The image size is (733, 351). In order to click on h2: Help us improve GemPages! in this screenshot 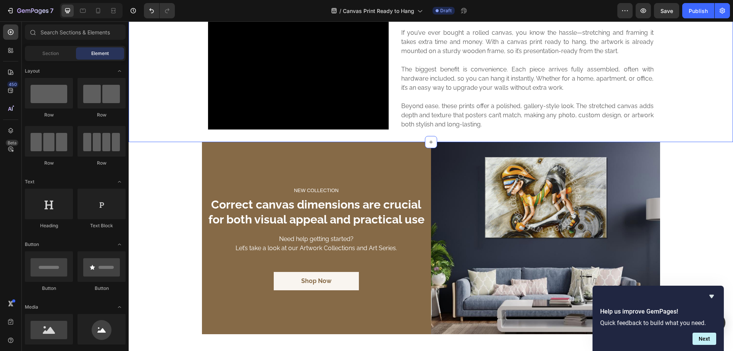, I will do `click(659, 312)`.